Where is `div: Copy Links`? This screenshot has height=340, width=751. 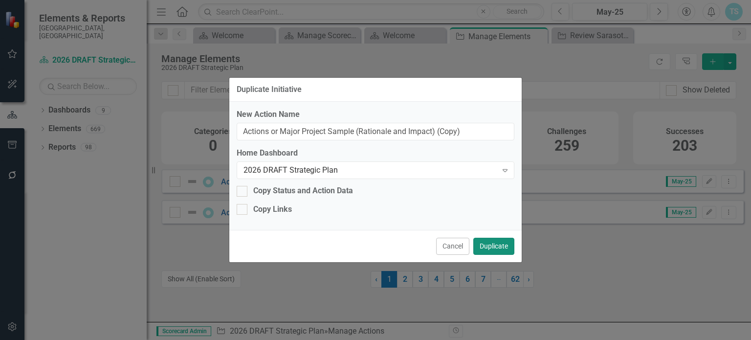 div: Copy Links is located at coordinates (272, 209).